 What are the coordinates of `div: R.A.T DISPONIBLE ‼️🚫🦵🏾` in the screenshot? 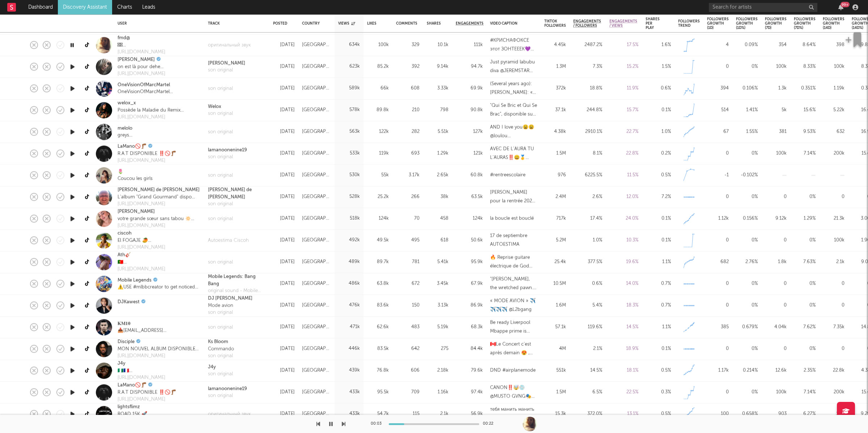 It's located at (147, 154).